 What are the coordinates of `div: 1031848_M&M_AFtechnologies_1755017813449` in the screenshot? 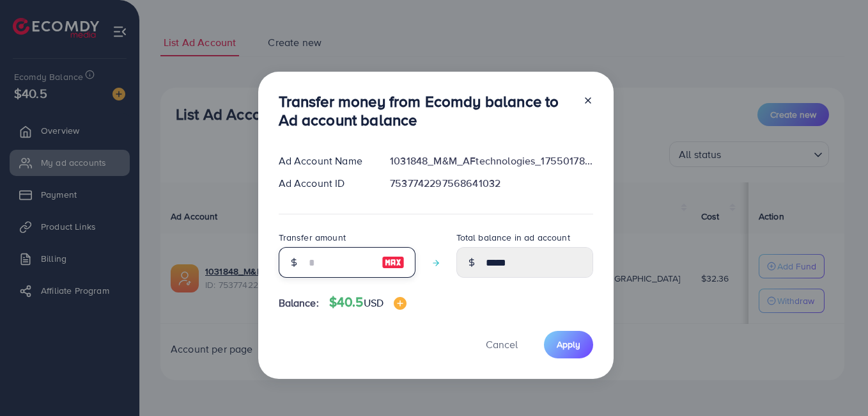 It's located at (491, 160).